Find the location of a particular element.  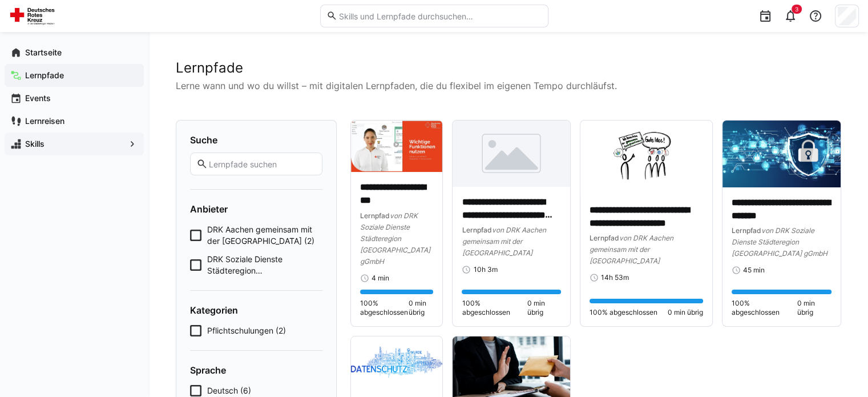

p: Lerne wann und wo du willst – mit digitalen Lernpfaden, die du flexibel im eigenen Tempo durchläu... is located at coordinates (508, 86).